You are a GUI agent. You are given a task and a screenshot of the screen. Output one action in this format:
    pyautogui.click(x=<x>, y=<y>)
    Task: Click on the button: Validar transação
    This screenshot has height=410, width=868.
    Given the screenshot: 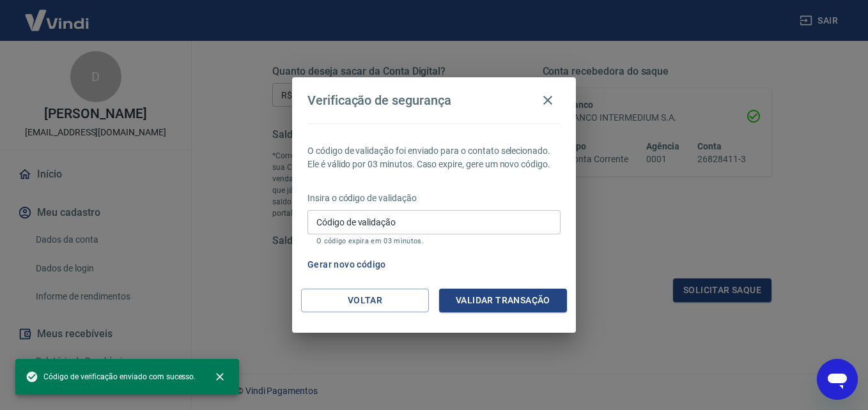 What is the action you would take?
    pyautogui.click(x=503, y=300)
    